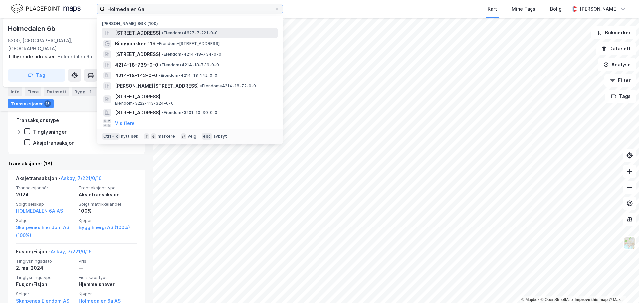  I want to click on button: Filter, so click(620, 81).